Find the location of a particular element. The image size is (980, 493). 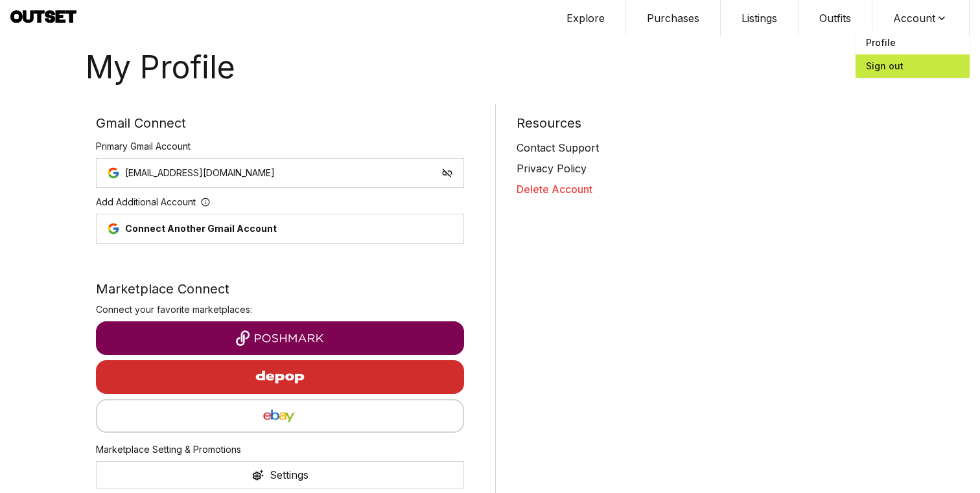

a: Contact Support is located at coordinates (700, 148).